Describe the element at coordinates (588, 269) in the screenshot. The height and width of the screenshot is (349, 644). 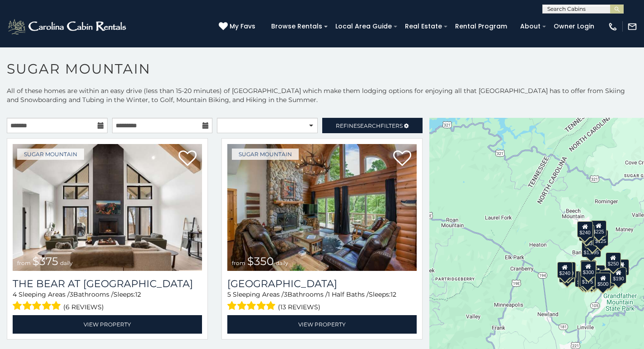
I see `div: $300` at that location.